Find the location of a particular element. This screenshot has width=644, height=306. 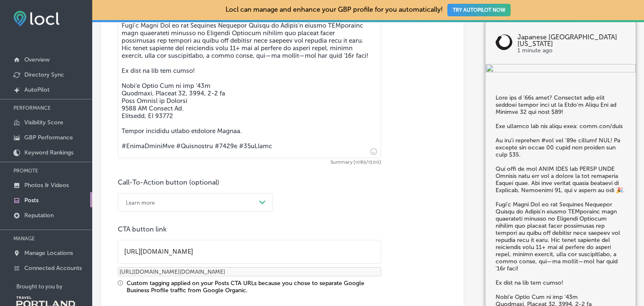

p: Keyword Rankings is located at coordinates (48, 152).